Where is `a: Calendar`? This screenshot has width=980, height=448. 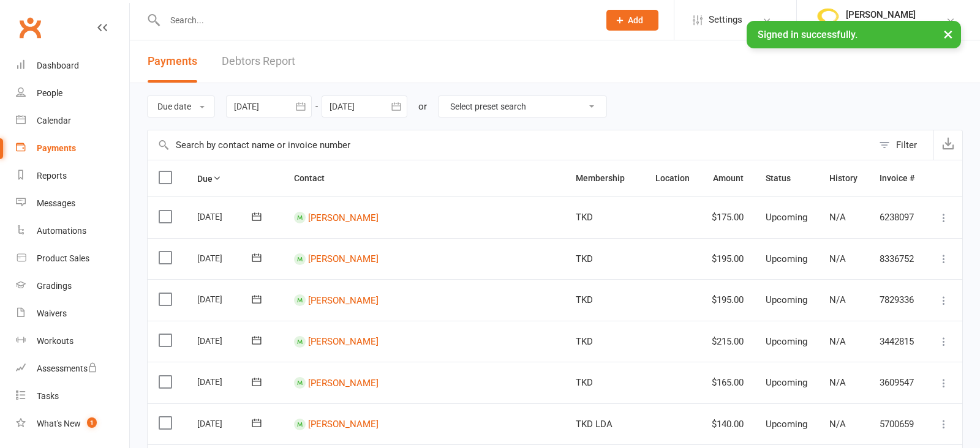
a: Calendar is located at coordinates (72, 121).